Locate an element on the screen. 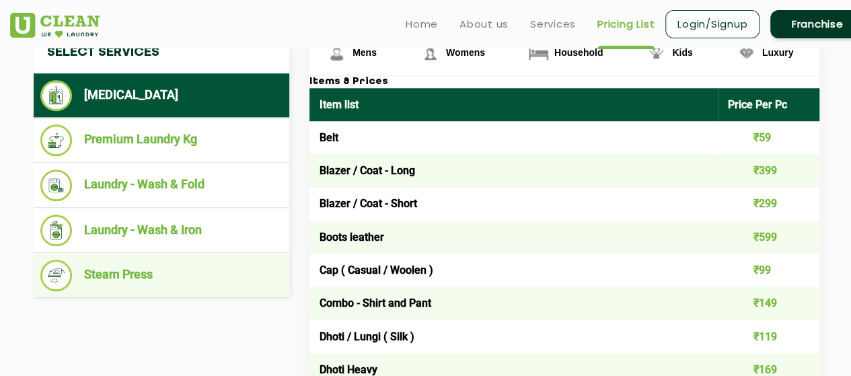  img: Luxury is located at coordinates (746, 53).